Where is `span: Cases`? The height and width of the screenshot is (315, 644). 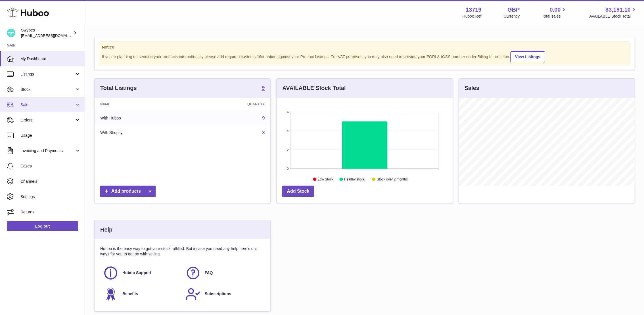 span: Cases is located at coordinates (50, 166).